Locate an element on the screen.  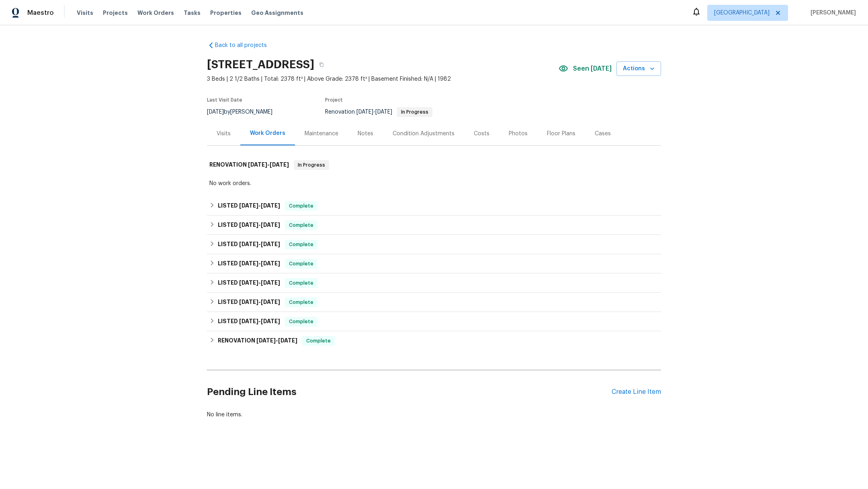
a: Back to all projects is located at coordinates (246, 45).